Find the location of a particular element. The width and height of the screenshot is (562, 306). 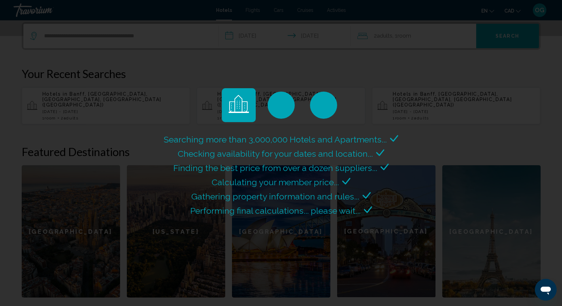

span: Performing final calculations... please wait... is located at coordinates (275, 211).